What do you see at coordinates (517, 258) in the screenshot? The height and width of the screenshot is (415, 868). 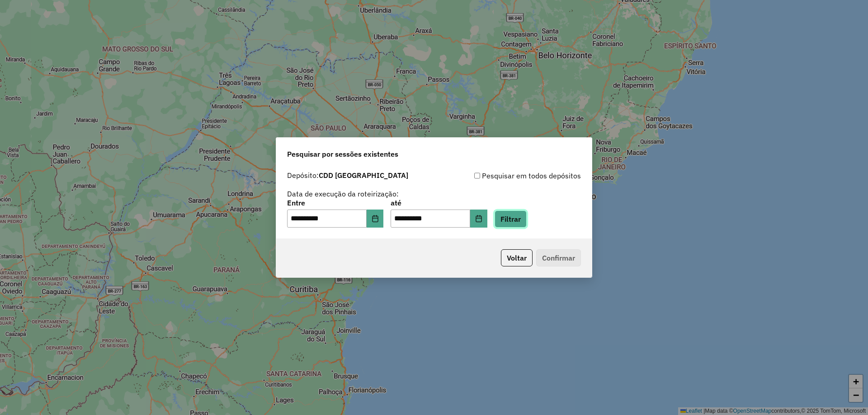 I see `button: Voltar` at bounding box center [517, 258].